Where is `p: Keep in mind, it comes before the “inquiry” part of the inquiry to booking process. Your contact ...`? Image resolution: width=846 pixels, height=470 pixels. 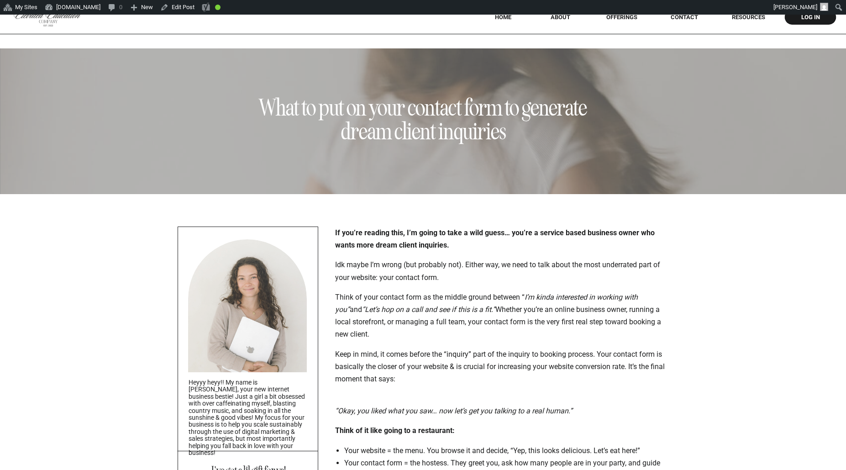 p: Keep in mind, it comes before the “inquiry” part of the inquiry to booking process. Your contact ... is located at coordinates (500, 367).